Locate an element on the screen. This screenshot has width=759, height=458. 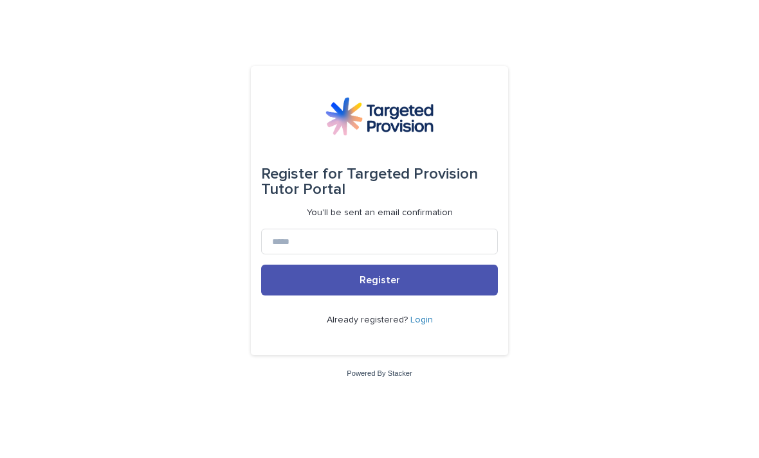
div: Targeted Provision Tutor Portal is located at coordinates (379, 182).